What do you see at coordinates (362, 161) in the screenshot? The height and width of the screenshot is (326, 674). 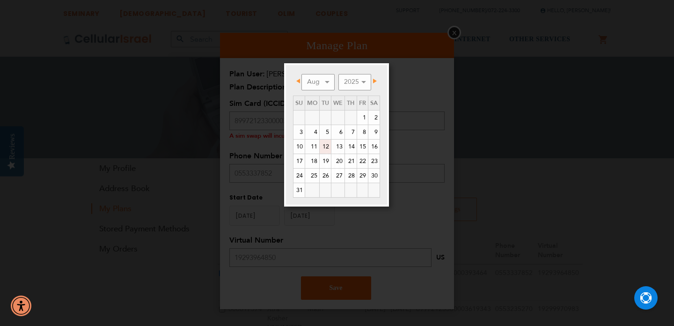 I see `a: 22` at bounding box center [362, 161].